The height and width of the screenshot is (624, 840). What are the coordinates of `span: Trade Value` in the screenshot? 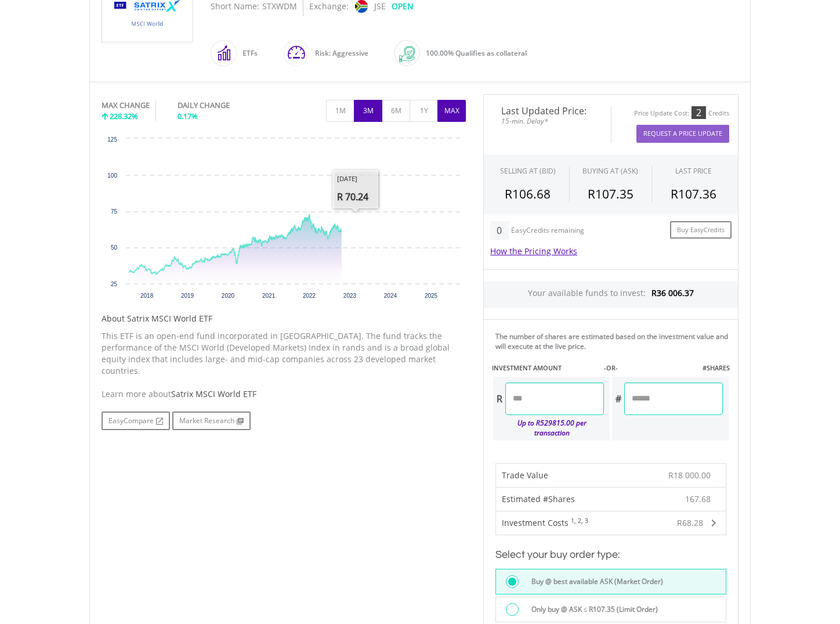 It's located at (525, 475).